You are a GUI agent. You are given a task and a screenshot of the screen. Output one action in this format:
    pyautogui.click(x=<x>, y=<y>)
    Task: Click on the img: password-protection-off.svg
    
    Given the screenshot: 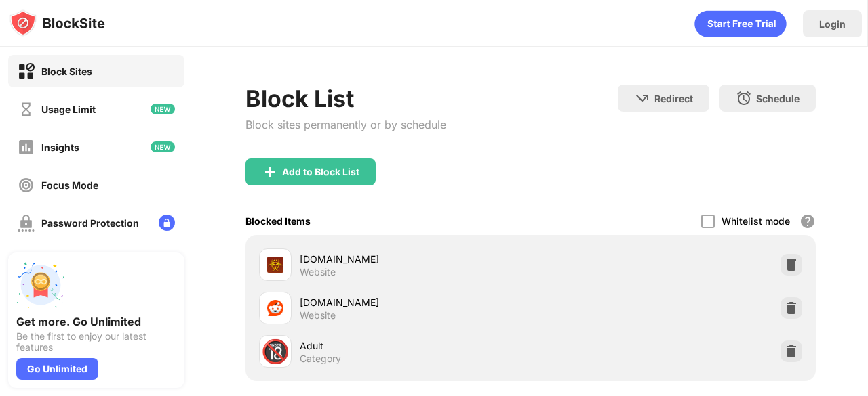 What is the action you would take?
    pyautogui.click(x=26, y=223)
    